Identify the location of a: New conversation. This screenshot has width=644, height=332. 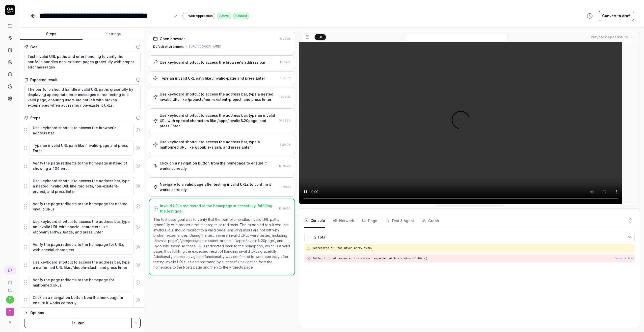
(10, 270).